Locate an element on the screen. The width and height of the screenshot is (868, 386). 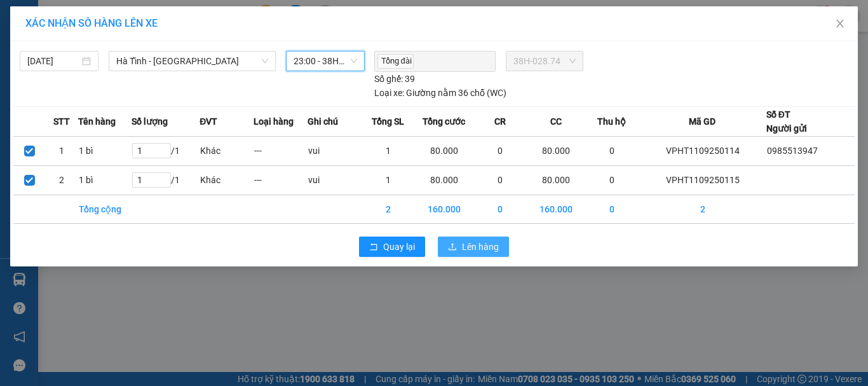
button: Close is located at coordinates (840, 24).